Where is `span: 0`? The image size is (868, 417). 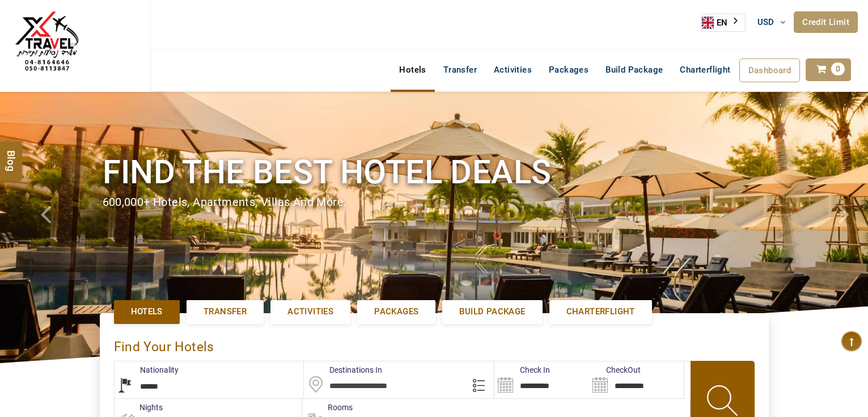
span: 0 is located at coordinates (838, 69).